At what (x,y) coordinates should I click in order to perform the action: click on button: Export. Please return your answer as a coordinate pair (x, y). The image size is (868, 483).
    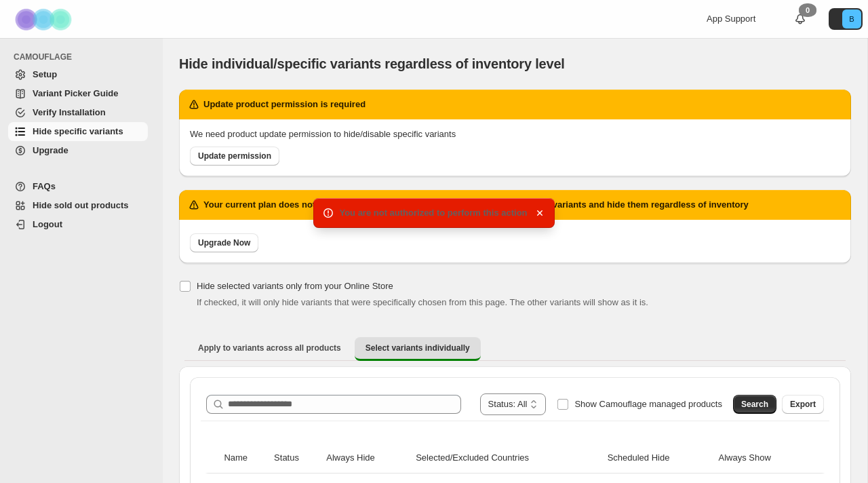
    Looking at the image, I should click on (803, 404).